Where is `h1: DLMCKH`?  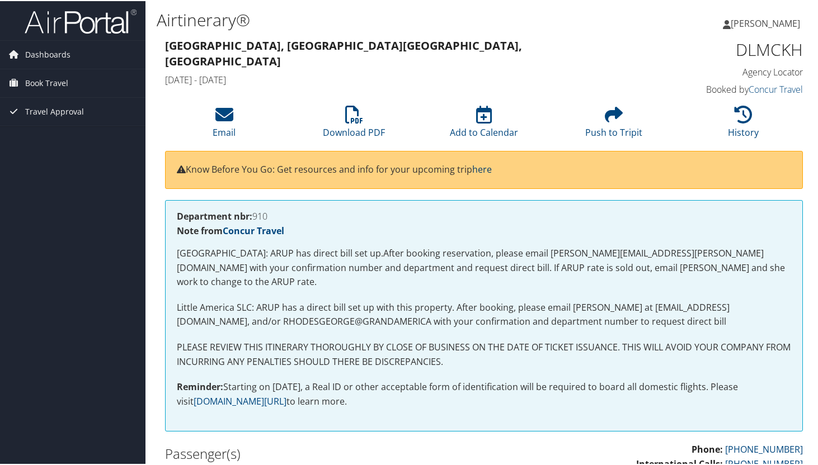 h1: DLMCKH is located at coordinates (729, 49).